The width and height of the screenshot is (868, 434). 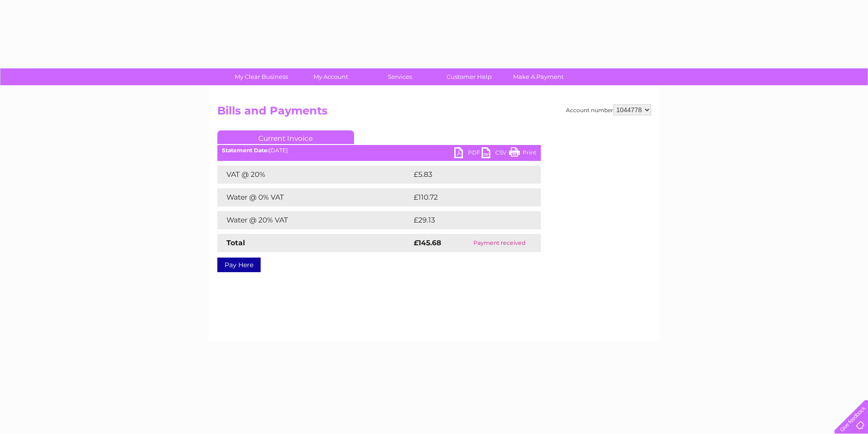 What do you see at coordinates (314, 175) in the screenshot?
I see `td: VAT @ 20%` at bounding box center [314, 175].